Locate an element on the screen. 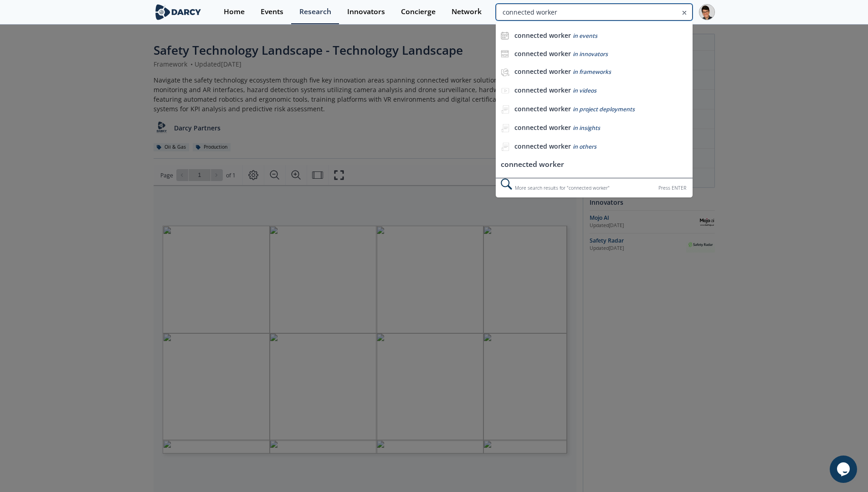  li: connected worker is located at coordinates (594, 164).